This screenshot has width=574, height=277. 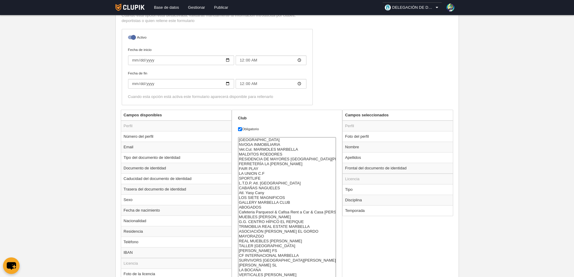 What do you see at coordinates (176, 242) in the screenshot?
I see `td: Teléfono` at bounding box center [176, 242].